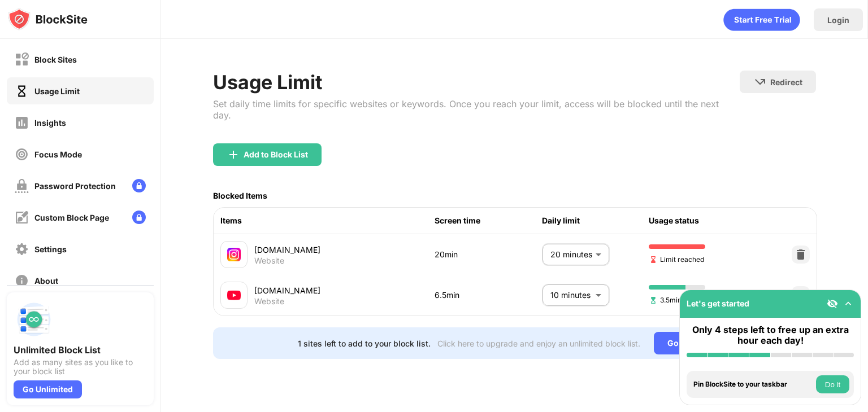 This screenshot has width=868, height=412. I want to click on img: settings-off.svg, so click(21, 249).